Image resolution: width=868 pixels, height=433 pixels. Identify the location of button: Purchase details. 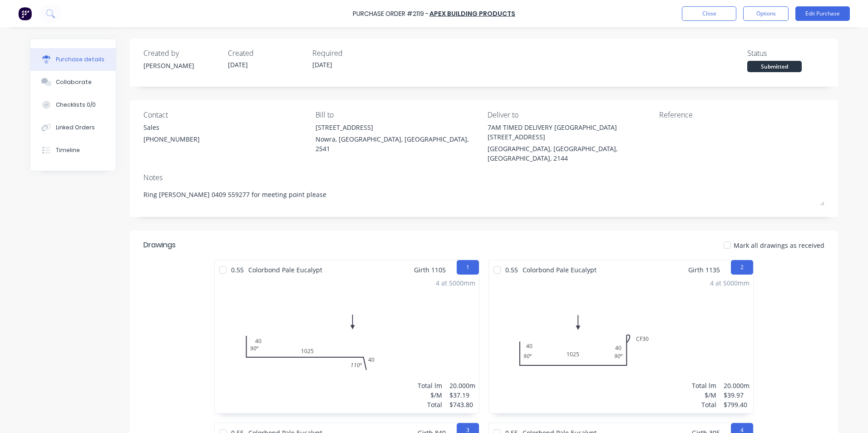
(73, 59).